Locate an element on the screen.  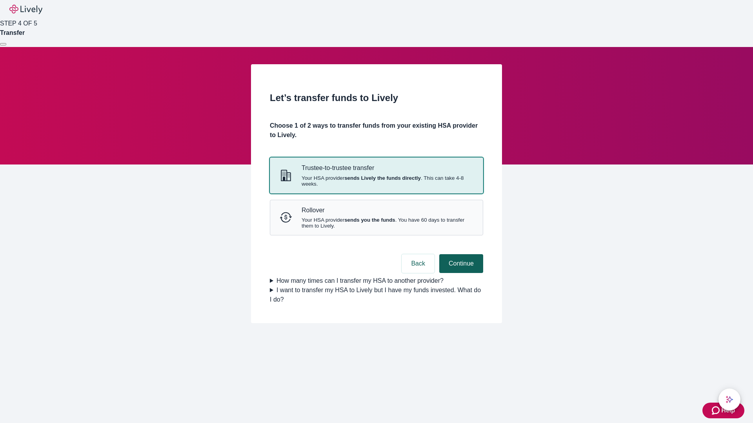
svg: Lively AI Assistant is located at coordinates (729, 400).